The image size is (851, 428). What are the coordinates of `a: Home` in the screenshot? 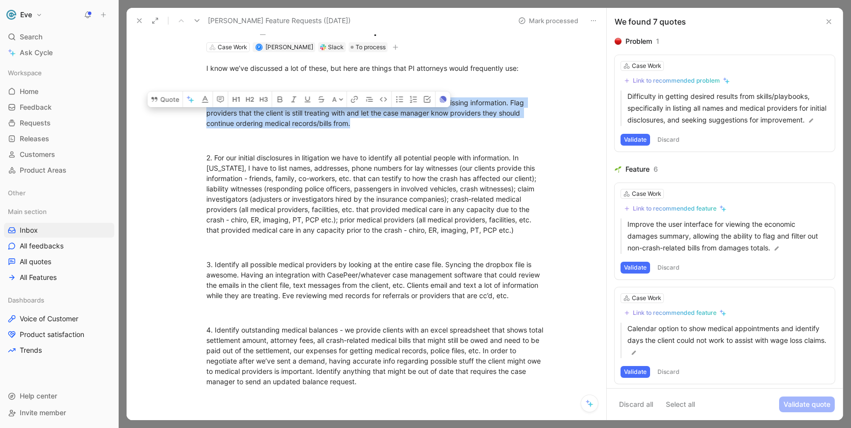 It's located at (59, 92).